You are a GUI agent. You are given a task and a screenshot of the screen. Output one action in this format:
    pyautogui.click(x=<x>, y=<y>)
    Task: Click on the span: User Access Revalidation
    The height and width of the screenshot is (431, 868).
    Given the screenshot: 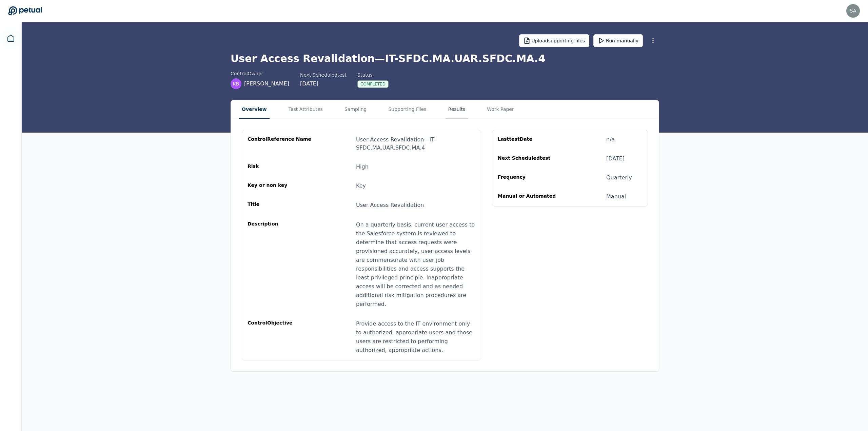 What is the action you would take?
    pyautogui.click(x=390, y=205)
    